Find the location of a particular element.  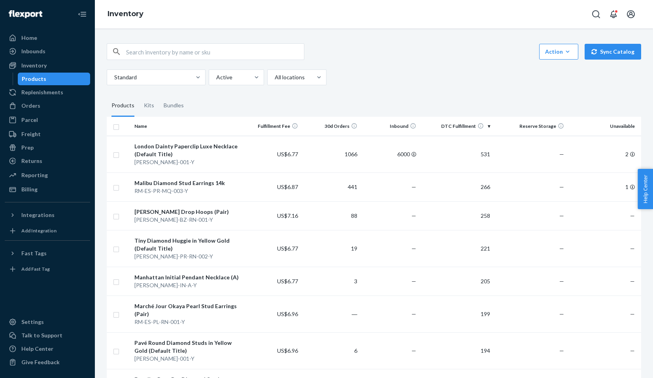

th: Name is located at coordinates (186, 126).